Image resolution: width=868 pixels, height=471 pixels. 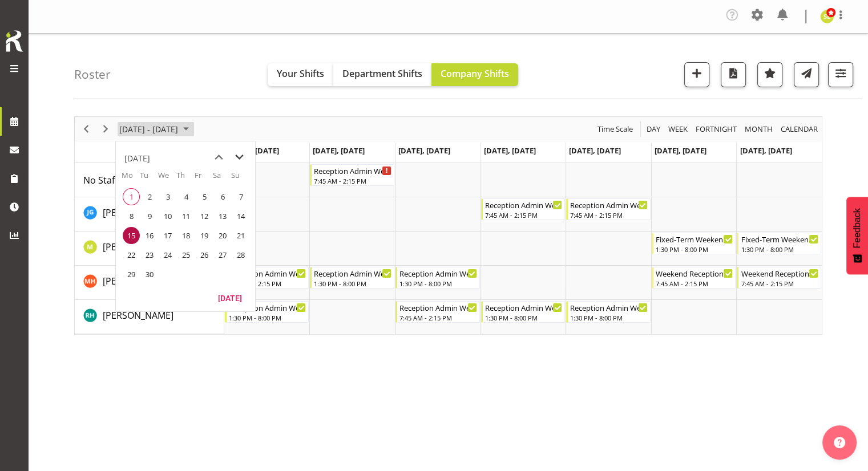 I want to click on span: Thursday, September 11, 2025, so click(x=186, y=216).